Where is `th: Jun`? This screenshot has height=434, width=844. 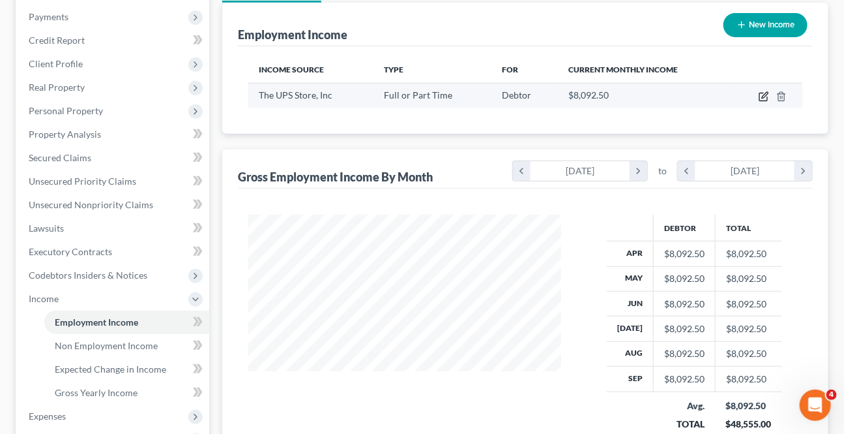 th: Jun is located at coordinates (630, 303).